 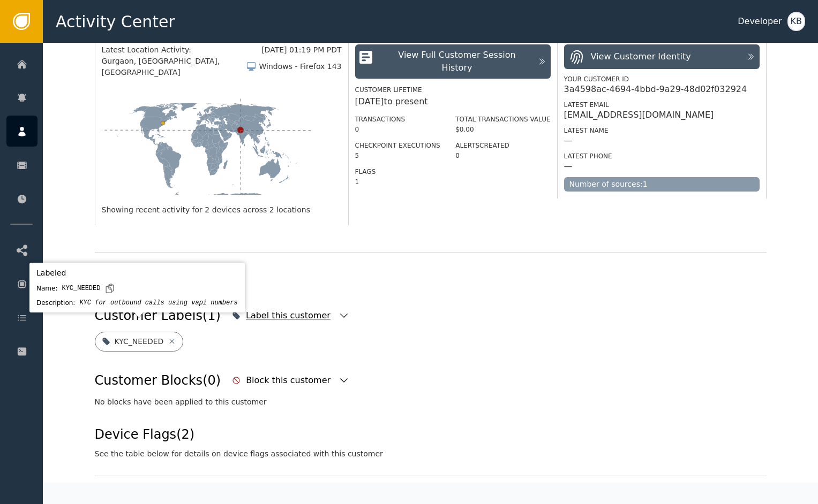 I want to click on div: Latest Email, so click(x=661, y=105).